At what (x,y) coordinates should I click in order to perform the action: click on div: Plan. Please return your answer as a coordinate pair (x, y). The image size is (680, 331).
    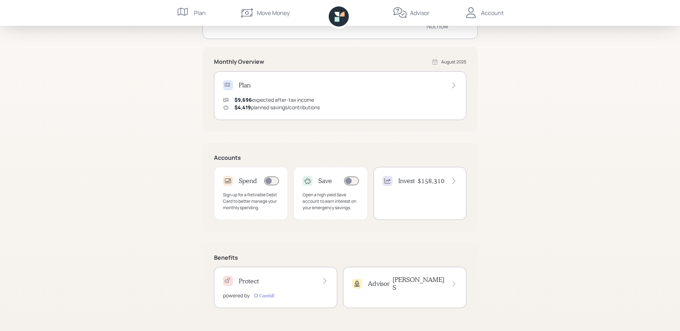
    Looking at the image, I should click on (200, 13).